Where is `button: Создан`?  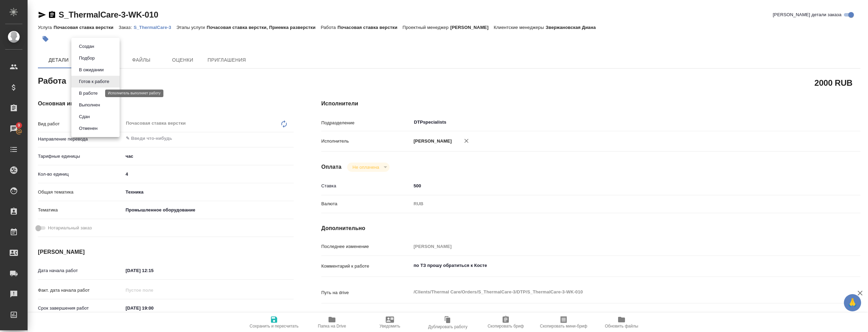 button: Создан is located at coordinates (87, 46).